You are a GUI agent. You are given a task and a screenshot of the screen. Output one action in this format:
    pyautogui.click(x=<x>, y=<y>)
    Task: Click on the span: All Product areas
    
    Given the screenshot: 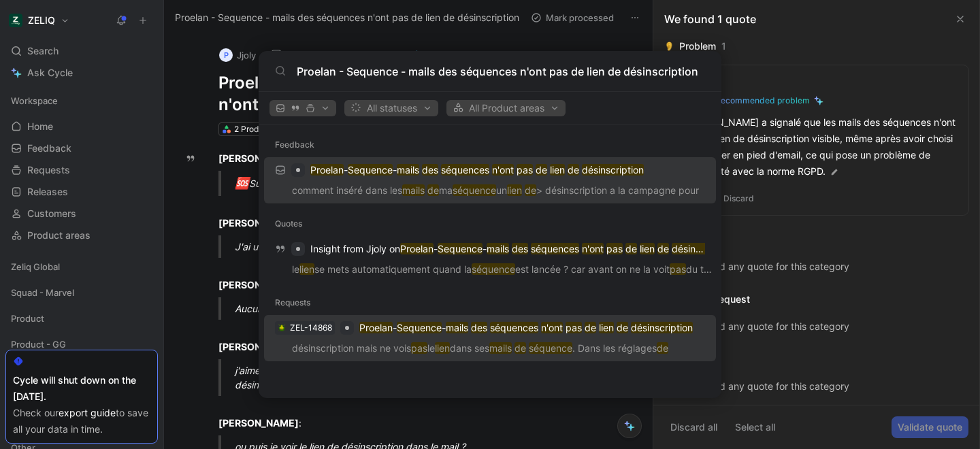 What is the action you would take?
    pyautogui.click(x=506, y=108)
    